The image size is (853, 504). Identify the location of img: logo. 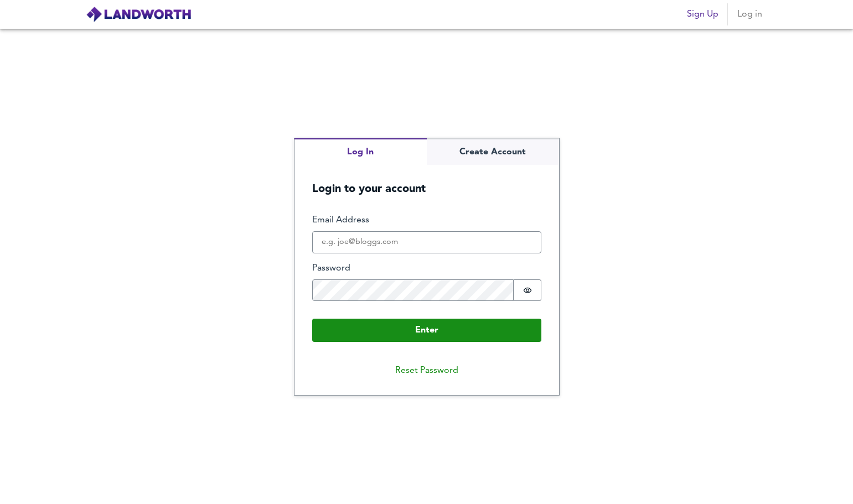
(138, 14).